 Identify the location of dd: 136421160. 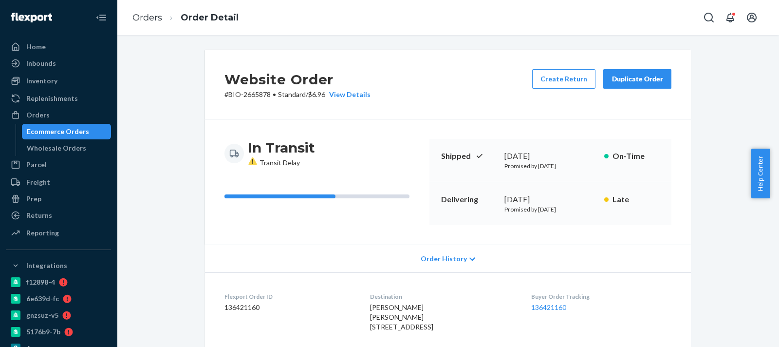
(289, 307).